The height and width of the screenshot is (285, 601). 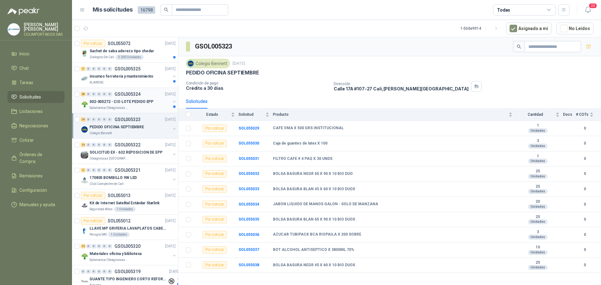 What do you see at coordinates (249, 189) in the screenshot?
I see `b: SOL055033` at bounding box center [249, 189].